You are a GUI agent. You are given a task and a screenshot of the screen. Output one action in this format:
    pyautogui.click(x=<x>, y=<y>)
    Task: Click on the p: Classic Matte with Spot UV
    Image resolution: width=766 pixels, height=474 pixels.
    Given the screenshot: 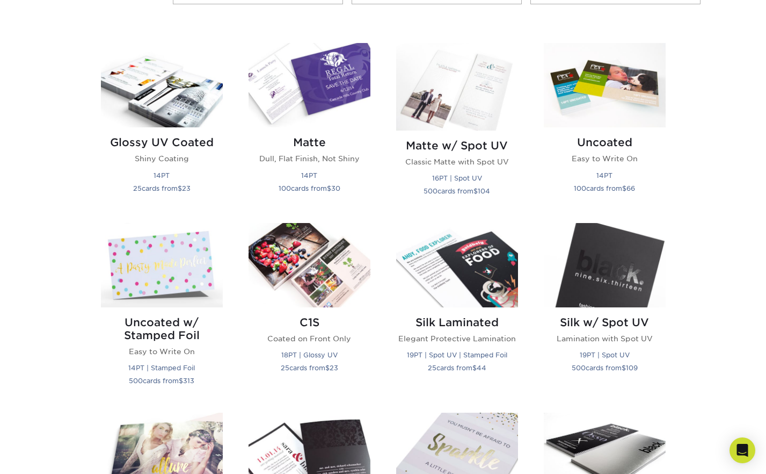 What is the action you would take?
    pyautogui.click(x=457, y=162)
    